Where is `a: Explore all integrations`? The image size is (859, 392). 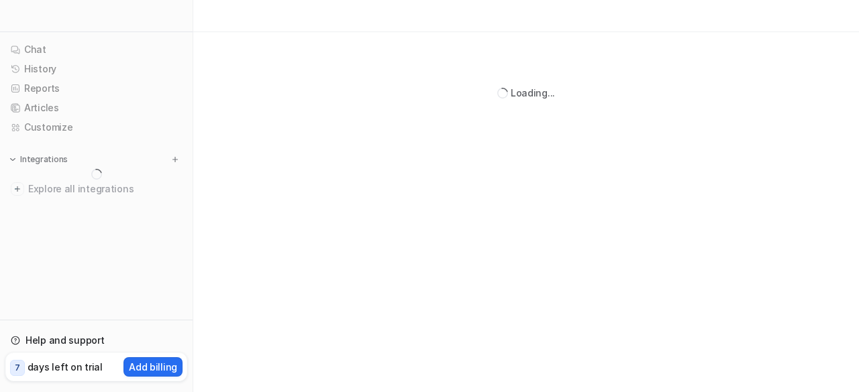
a: Explore all integrations is located at coordinates (96, 189).